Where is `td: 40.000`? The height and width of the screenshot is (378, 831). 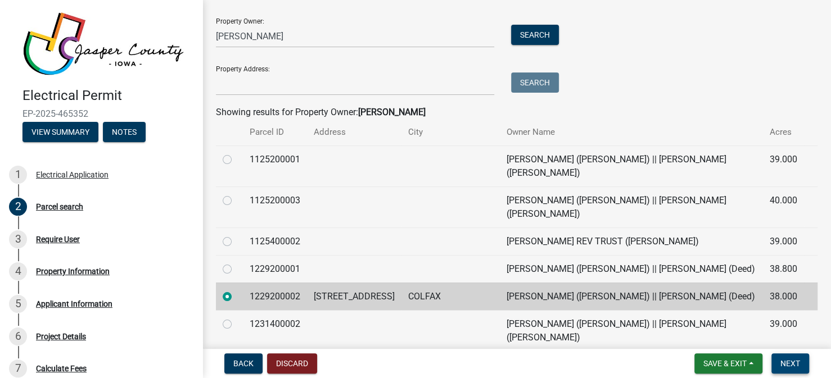 td: 40.000 is located at coordinates (783, 207).